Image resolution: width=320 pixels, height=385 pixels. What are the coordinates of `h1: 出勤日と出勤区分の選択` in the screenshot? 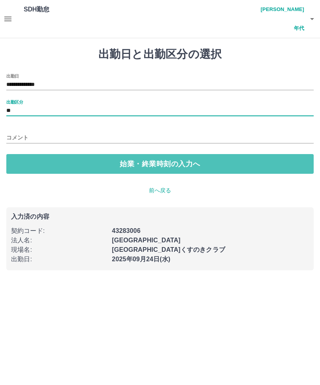 It's located at (160, 54).